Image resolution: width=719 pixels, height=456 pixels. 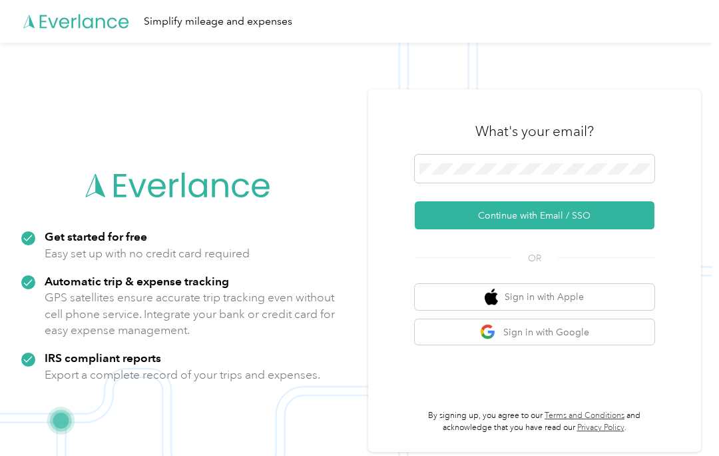 I want to click on img: google logo, so click(x=488, y=332).